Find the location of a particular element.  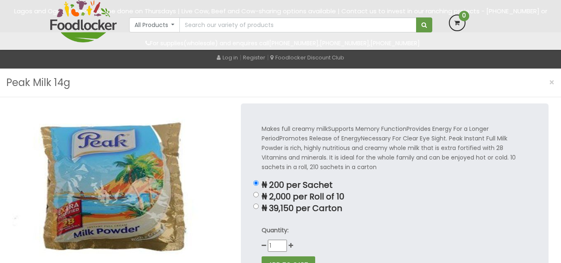

a: Log in is located at coordinates (227, 57).